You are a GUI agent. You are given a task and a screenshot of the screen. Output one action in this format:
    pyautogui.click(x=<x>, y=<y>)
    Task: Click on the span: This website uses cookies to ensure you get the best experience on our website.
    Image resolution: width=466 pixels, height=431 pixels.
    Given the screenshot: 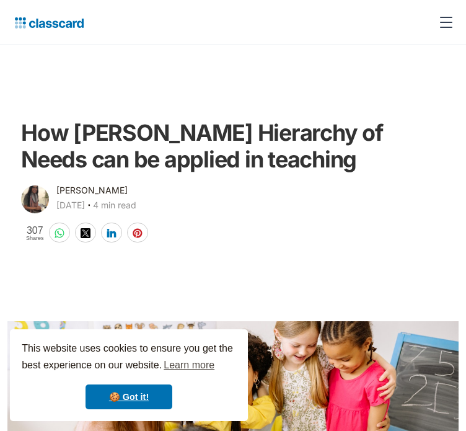 What is the action you would take?
    pyautogui.click(x=129, y=358)
    